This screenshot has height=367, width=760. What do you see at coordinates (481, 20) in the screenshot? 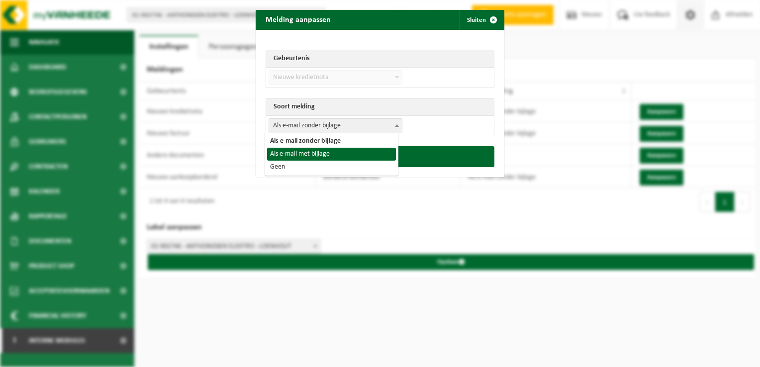
I see `button: Sluiten` at bounding box center [481, 20].